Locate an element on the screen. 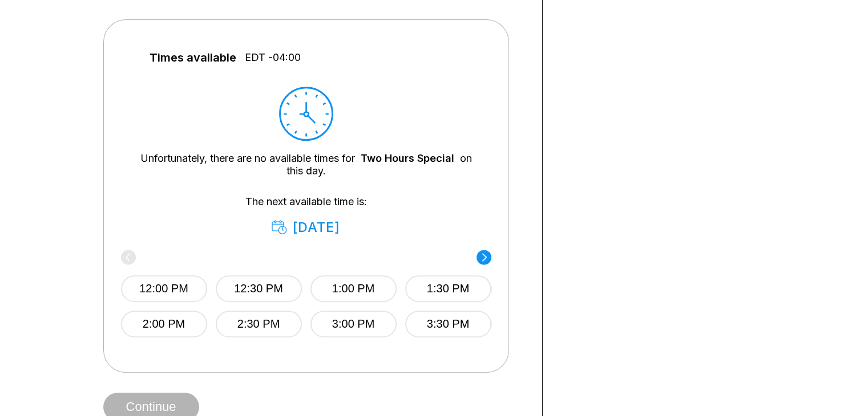  div: Unfortunately, there are no available times for on this day. is located at coordinates (306, 165).